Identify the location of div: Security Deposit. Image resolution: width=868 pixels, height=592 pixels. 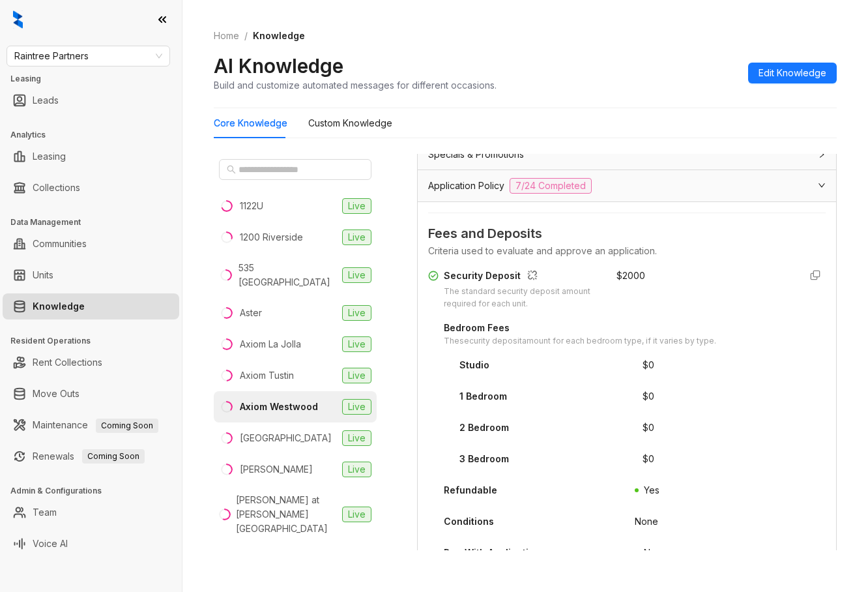
(522, 278).